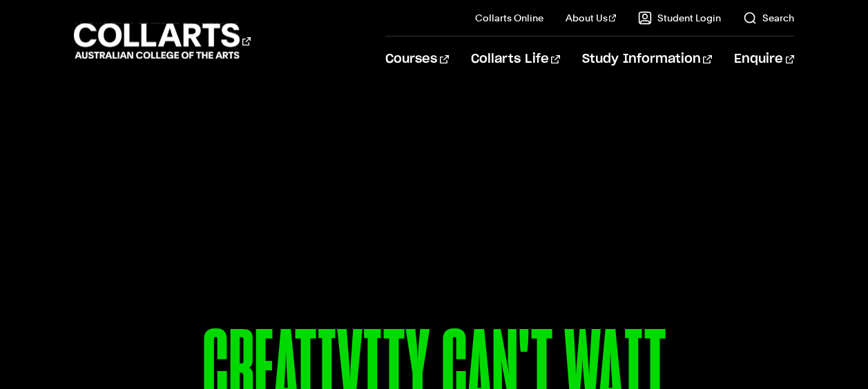  I want to click on a: Collarts Life, so click(515, 59).